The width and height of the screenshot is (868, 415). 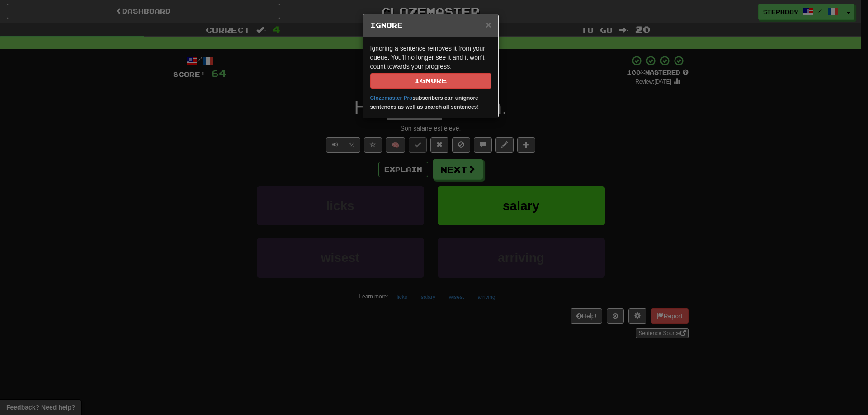 What do you see at coordinates (424, 103) in the screenshot?
I see `strong: subscribers can unignore sentences as well as search all sentences!` at bounding box center [424, 103].